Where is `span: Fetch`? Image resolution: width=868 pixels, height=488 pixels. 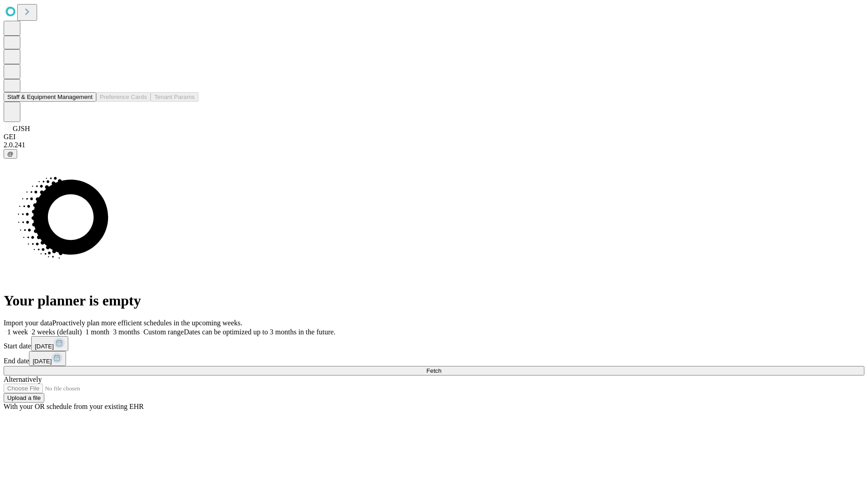
span: Fetch is located at coordinates (434, 370).